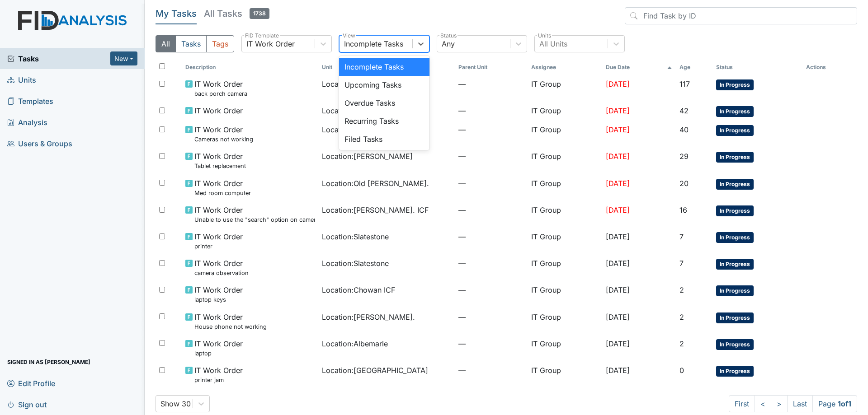  I want to click on div: Any, so click(448, 44).